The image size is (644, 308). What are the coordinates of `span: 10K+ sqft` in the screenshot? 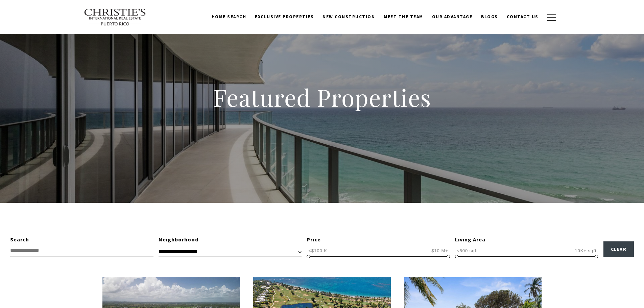 It's located at (586, 250).